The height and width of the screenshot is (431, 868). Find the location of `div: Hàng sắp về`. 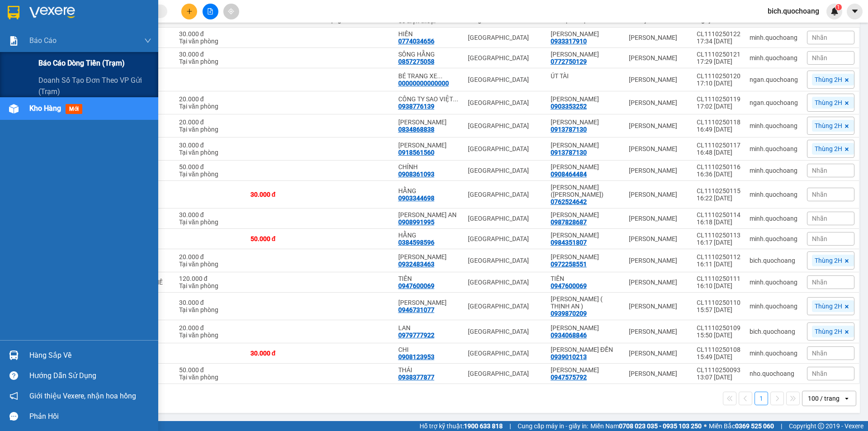

div: Hàng sắp về is located at coordinates (90, 356).